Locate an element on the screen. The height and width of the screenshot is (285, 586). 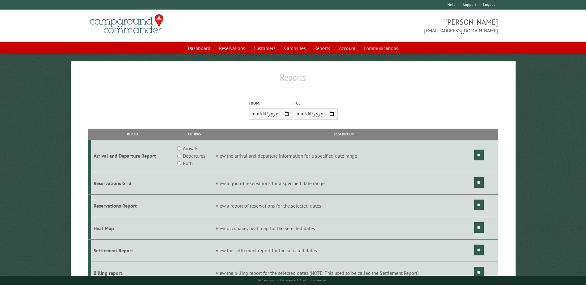
td: View a grid of reservations for a specified date range is located at coordinates (344, 183).